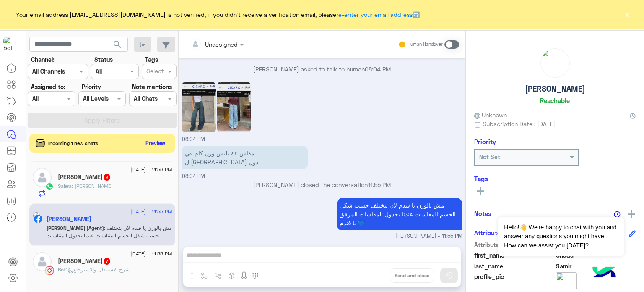  What do you see at coordinates (596, 266) in the screenshot?
I see `span: Samir` at bounding box center [596, 266].